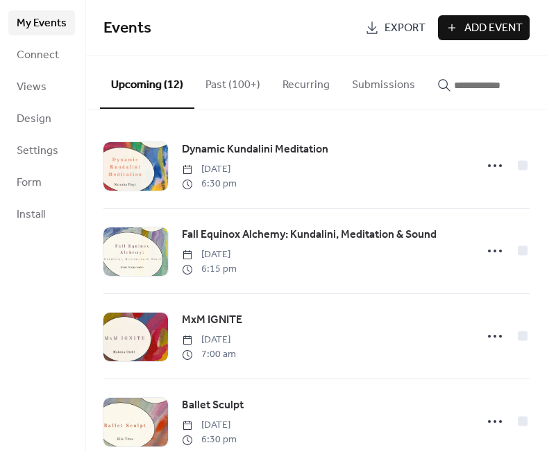 The height and width of the screenshot is (452, 547). What do you see at coordinates (42, 151) in the screenshot?
I see `a: Settings` at bounding box center [42, 151].